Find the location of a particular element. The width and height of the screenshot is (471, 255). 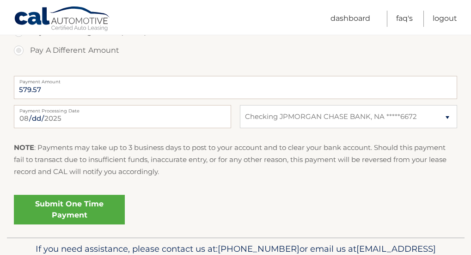

strong: NOTE is located at coordinates (24, 147).